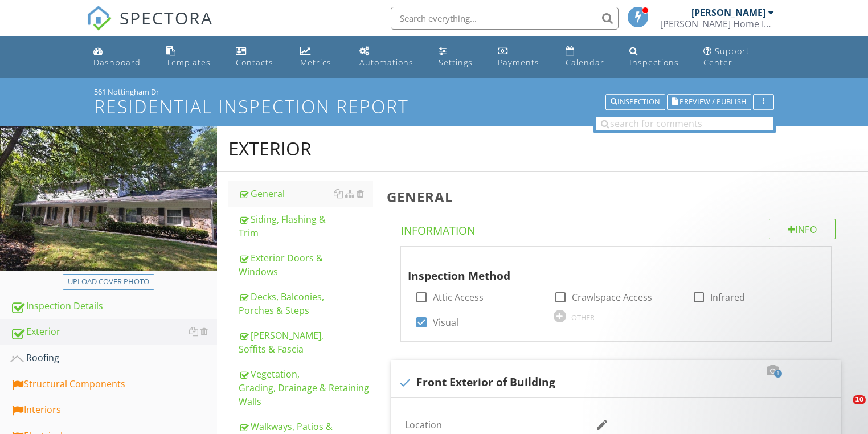  I want to click on div: Automations, so click(386, 62).